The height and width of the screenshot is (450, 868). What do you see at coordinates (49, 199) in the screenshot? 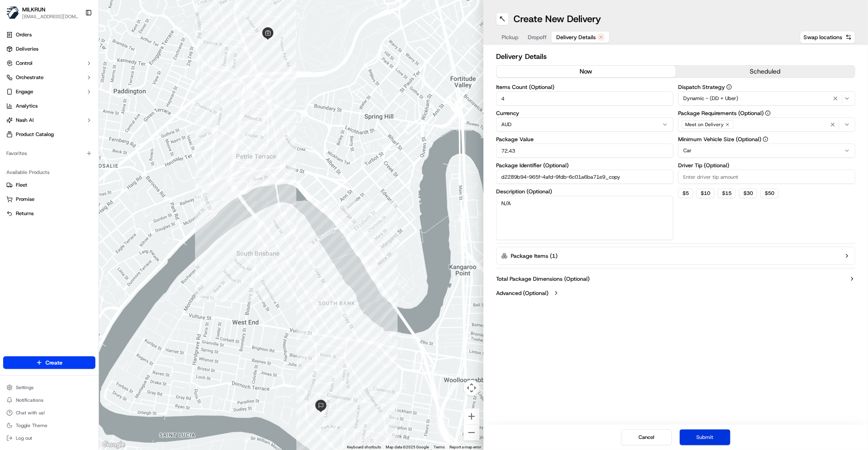
I see `button: Promise` at bounding box center [49, 199].